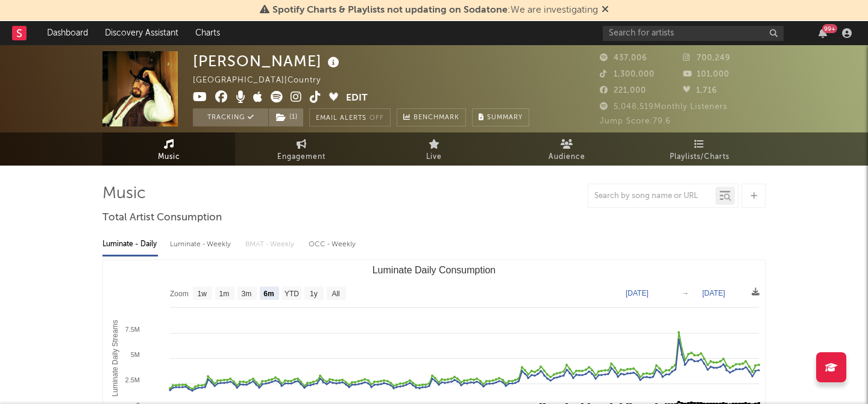 This screenshot has height=404, width=868. Describe the element at coordinates (636, 121) in the screenshot. I see `span: Jump Score: 79.6` at that location.